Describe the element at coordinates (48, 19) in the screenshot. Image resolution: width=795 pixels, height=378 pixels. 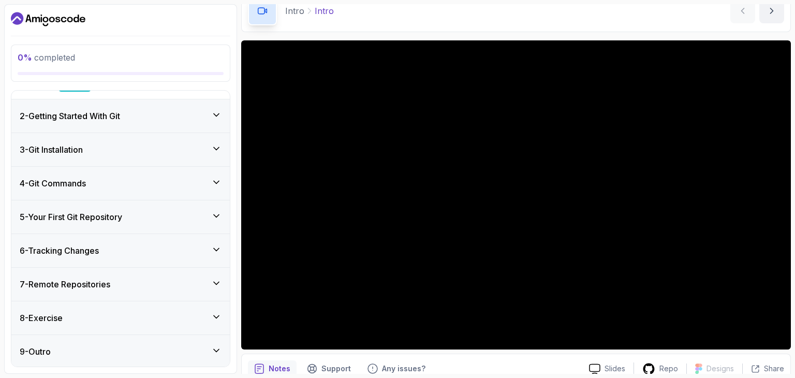
I see `a: Dashboard` at that location.